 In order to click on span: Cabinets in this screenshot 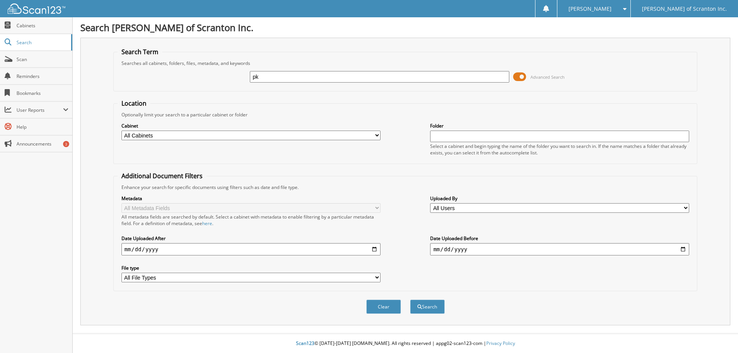, I will do `click(42, 25)`.